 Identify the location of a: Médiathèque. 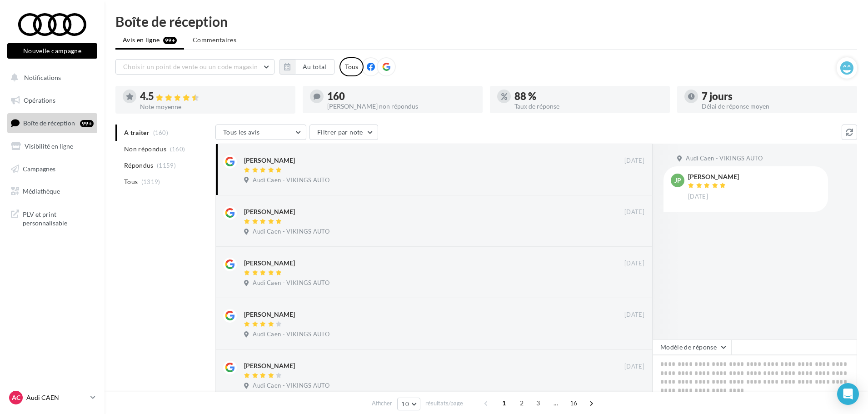
(52, 191).